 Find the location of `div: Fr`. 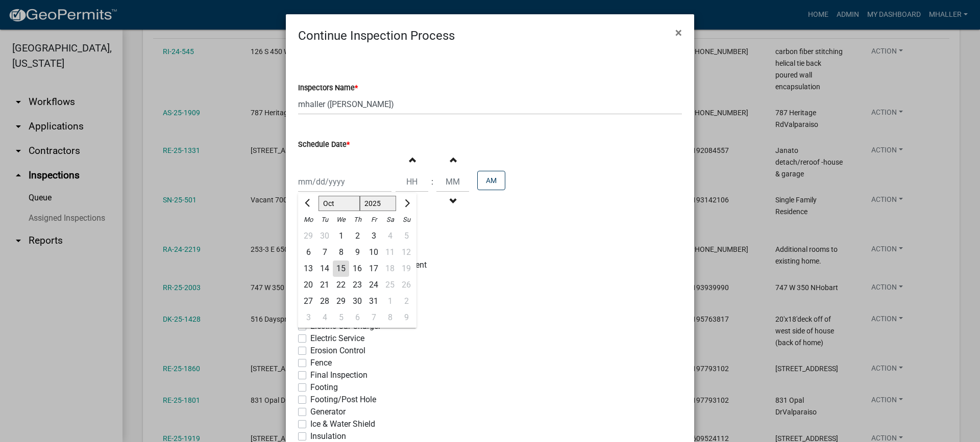

div: Fr is located at coordinates (374, 220).